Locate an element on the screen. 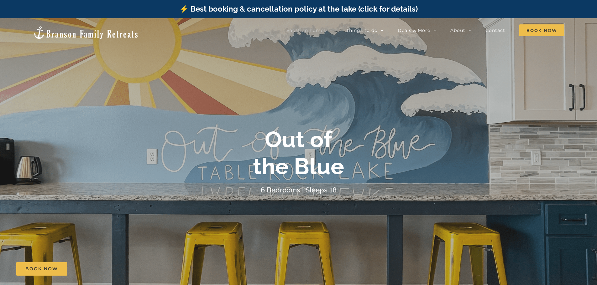 The width and height of the screenshot is (597, 285). a: Contact is located at coordinates (495, 30).